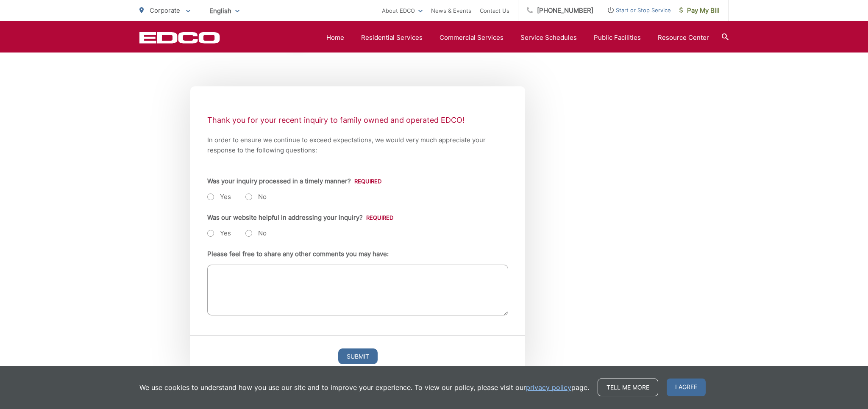 The height and width of the screenshot is (409, 868). What do you see at coordinates (686, 388) in the screenshot?
I see `span: I agree` at bounding box center [686, 388].